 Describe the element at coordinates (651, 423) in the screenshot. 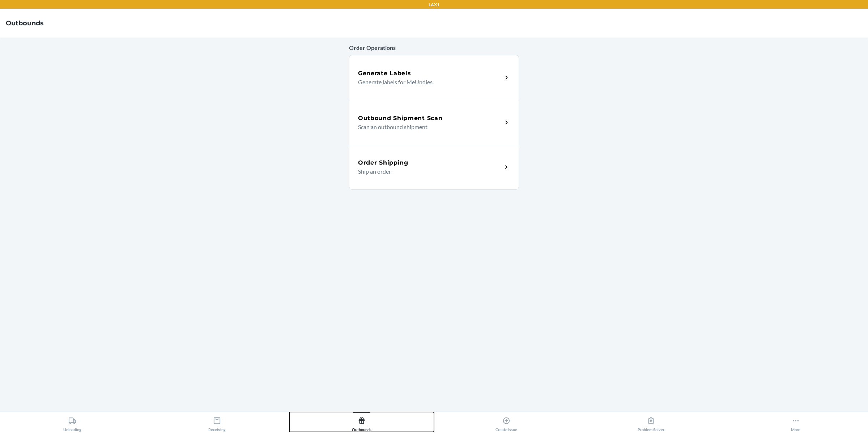

I see `div: Problem Solver` at that location.